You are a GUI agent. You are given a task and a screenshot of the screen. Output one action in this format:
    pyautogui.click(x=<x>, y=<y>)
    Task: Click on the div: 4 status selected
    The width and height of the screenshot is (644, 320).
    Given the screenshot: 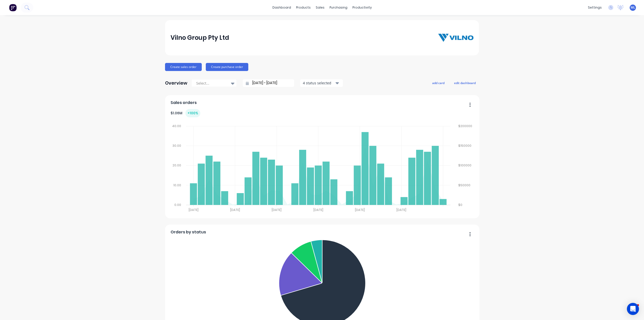 What is the action you would take?
    pyautogui.click(x=319, y=83)
    